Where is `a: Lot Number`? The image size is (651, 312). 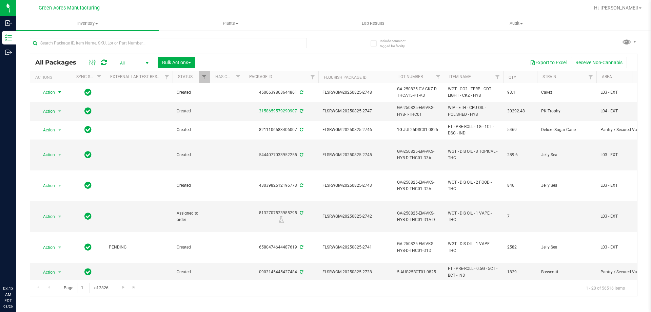
a: Lot Number is located at coordinates (411, 77).